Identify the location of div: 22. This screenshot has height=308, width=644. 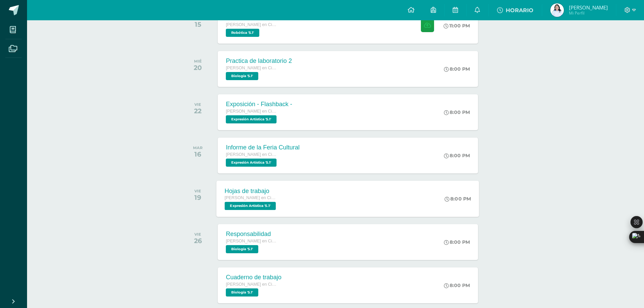
(198, 111).